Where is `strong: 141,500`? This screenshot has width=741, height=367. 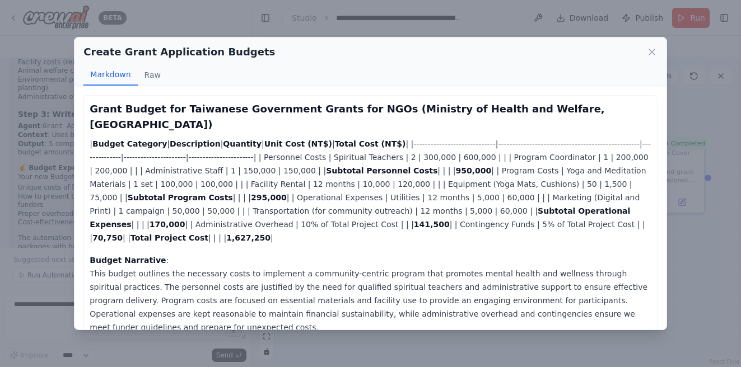 strong: 141,500 is located at coordinates (432, 225).